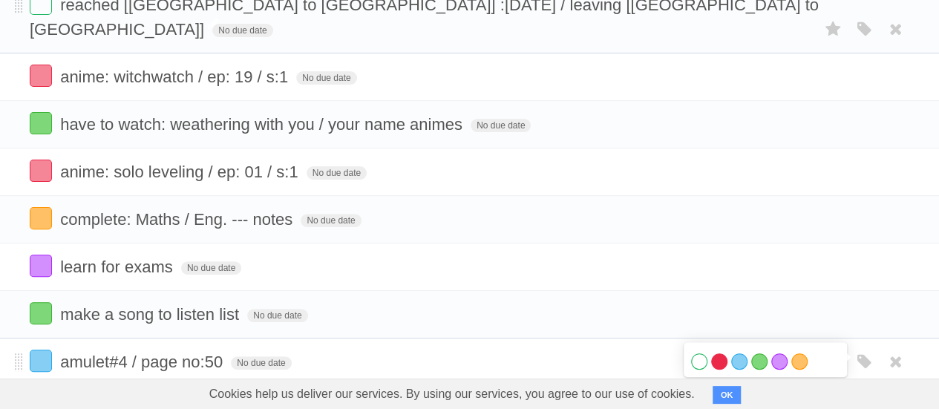  What do you see at coordinates (452, 394) in the screenshot?
I see `span: Cookies help us deliver our services. By using our services, you agree to our use of cookies.` at bounding box center [452, 394].